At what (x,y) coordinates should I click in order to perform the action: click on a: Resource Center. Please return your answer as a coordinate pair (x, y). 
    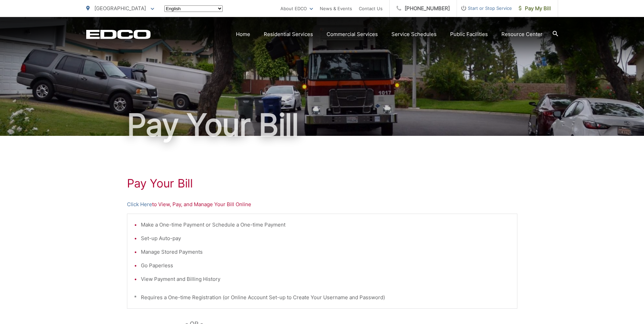
    Looking at the image, I should click on (522, 34).